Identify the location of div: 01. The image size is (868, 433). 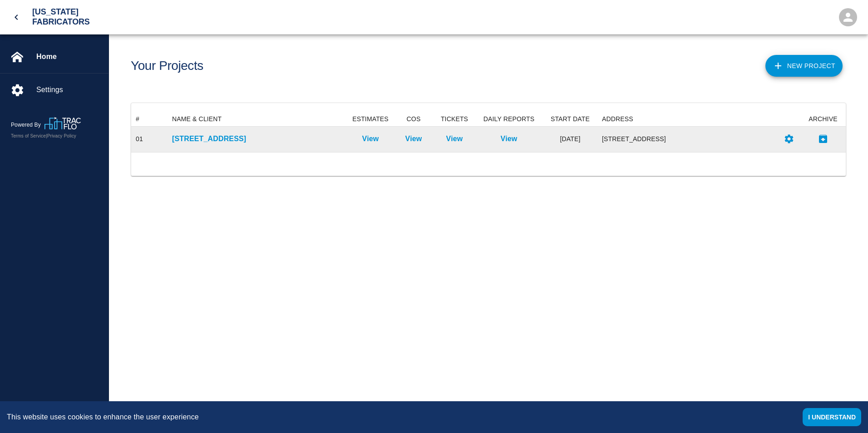
(140, 139).